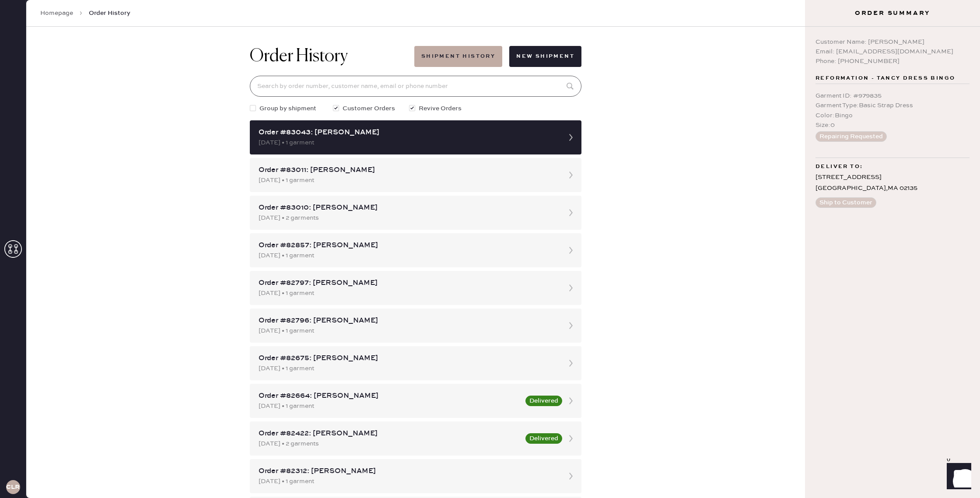 The image size is (980, 498). What do you see at coordinates (299, 57) in the screenshot?
I see `h1: Order History` at bounding box center [299, 57].